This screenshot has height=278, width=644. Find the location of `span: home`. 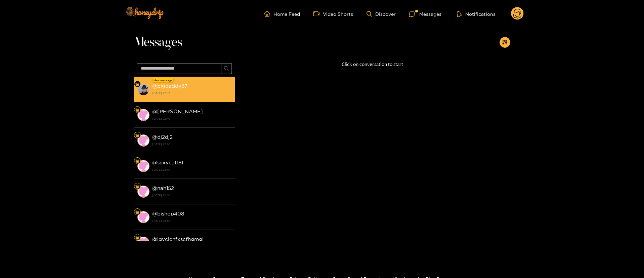

span: home is located at coordinates (268, 14).